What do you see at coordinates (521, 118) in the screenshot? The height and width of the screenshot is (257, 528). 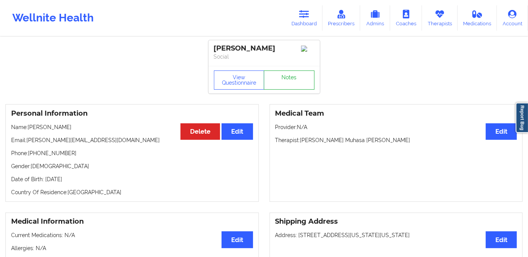 I see `a: Report Bug` at bounding box center [521, 118].